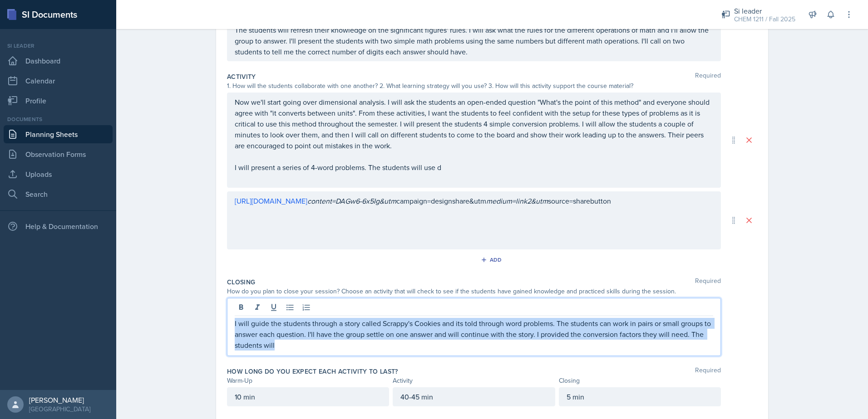  I want to click on p: campaign=designshare&utm source=sharebutton, so click(474, 201).